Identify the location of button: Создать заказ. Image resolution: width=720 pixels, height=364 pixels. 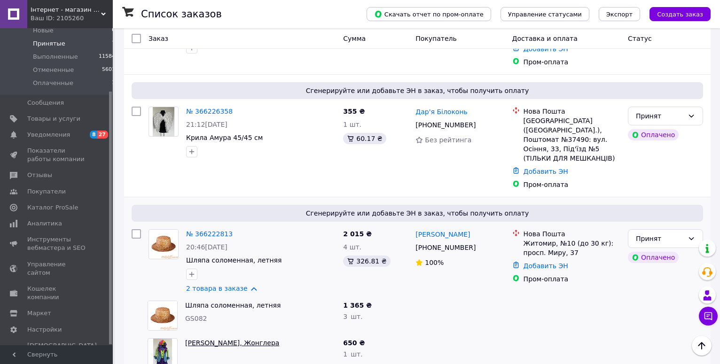
(680, 14).